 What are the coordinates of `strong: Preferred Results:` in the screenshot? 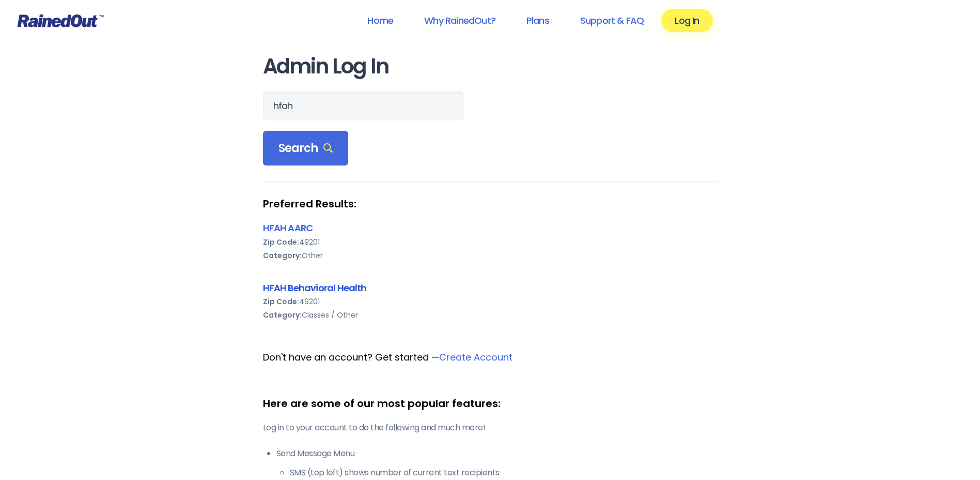 It's located at (490, 204).